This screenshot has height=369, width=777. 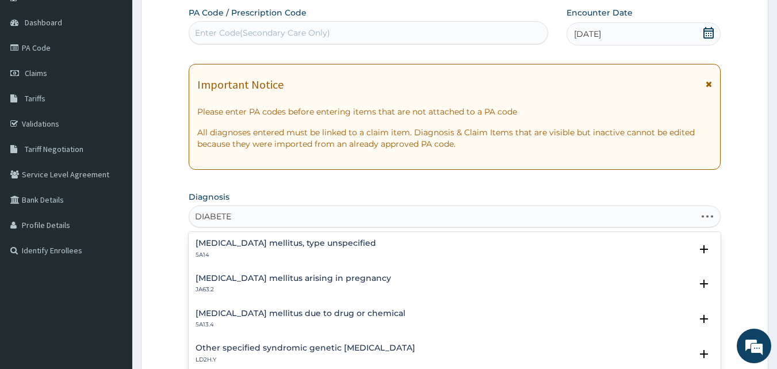 What do you see at coordinates (455, 138) in the screenshot?
I see `p: All diagnoses entered must be linked to a claim item. Diagnosis & Claim Items that are visible bu...` at bounding box center [455, 138].